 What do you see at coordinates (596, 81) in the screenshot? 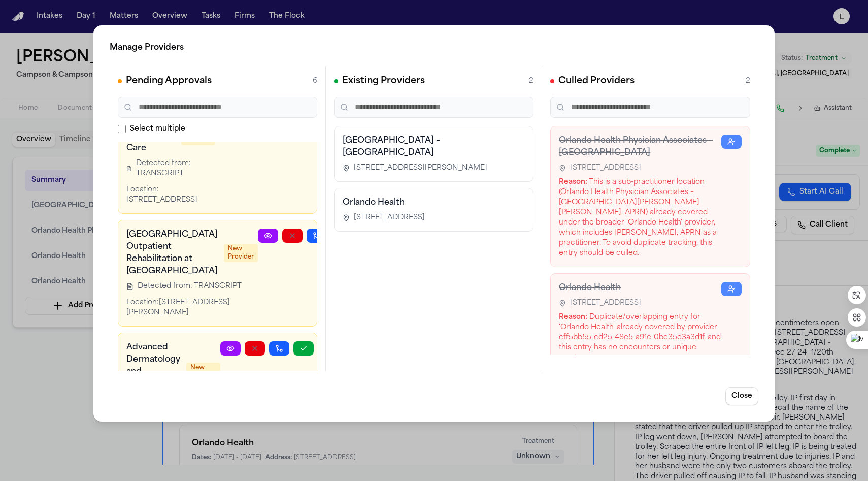
I see `h2: Culled Providers` at bounding box center [596, 81].